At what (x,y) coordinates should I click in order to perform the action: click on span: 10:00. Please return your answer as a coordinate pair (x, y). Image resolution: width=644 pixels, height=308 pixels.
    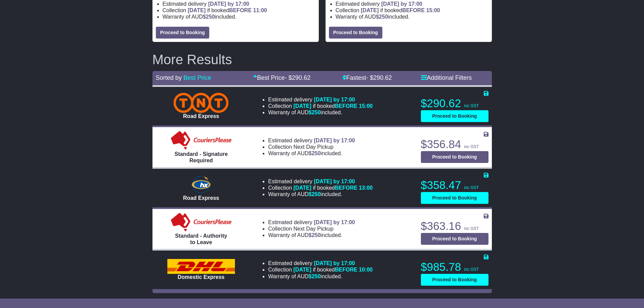
    Looking at the image, I should click on (366, 269).